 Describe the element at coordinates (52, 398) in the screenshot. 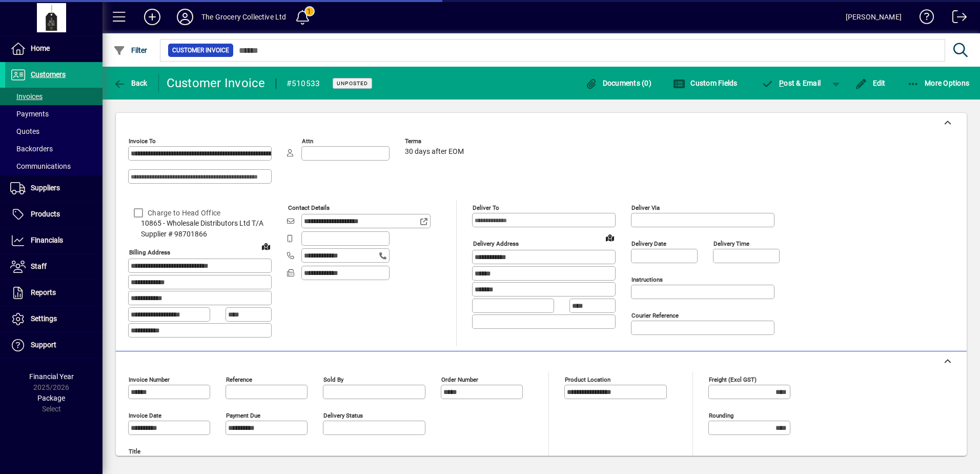

I see `span: Package` at that location.